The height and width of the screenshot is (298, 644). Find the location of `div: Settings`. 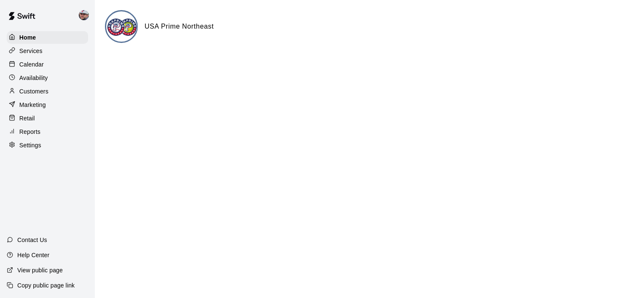

div: Settings is located at coordinates (47, 146).